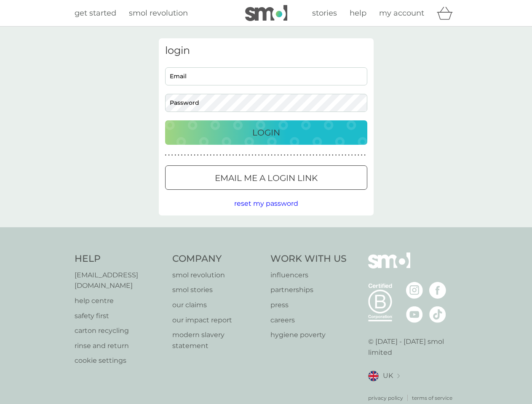 This screenshot has width=532, height=404. I want to click on button: Email me a login link, so click(266, 178).